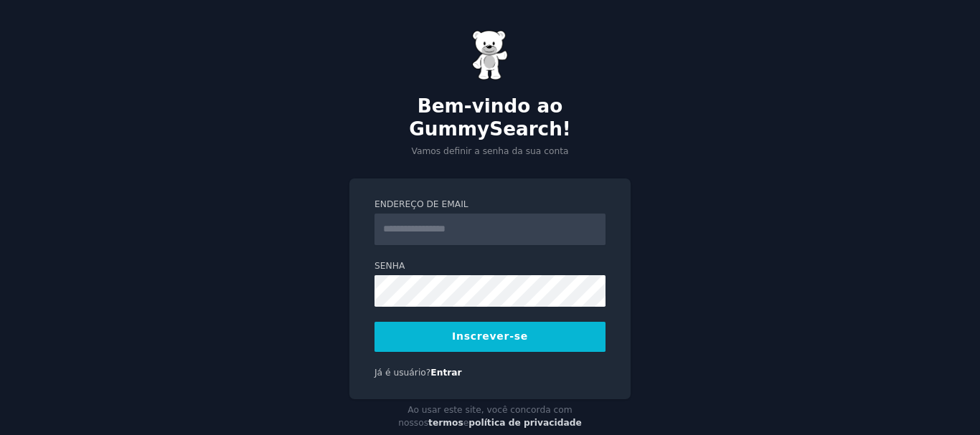 The width and height of the screenshot is (980, 435). Describe the element at coordinates (525, 423) in the screenshot. I see `font: política de privacidade` at that location.